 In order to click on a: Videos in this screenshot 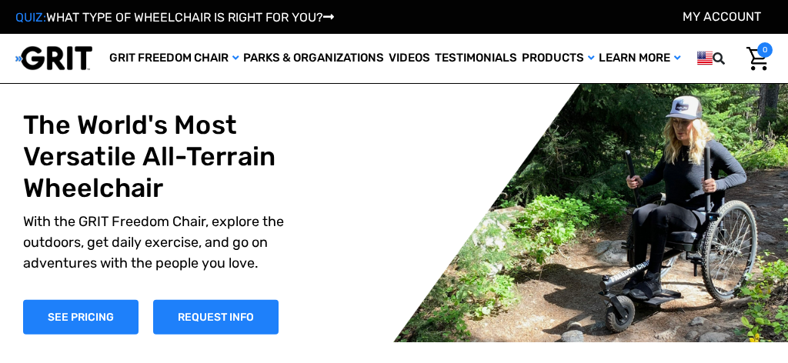, I will do `click(409, 58)`.